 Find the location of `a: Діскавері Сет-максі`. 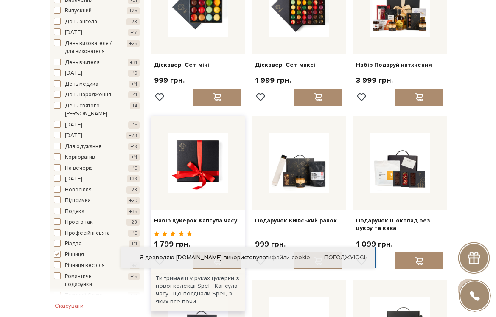

a: Діскавері Сет-максі is located at coordinates (299, 65).